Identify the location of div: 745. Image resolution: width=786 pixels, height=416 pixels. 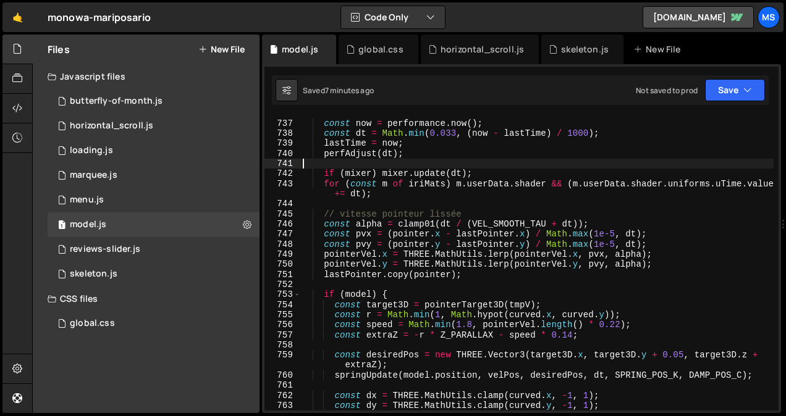
(282, 214).